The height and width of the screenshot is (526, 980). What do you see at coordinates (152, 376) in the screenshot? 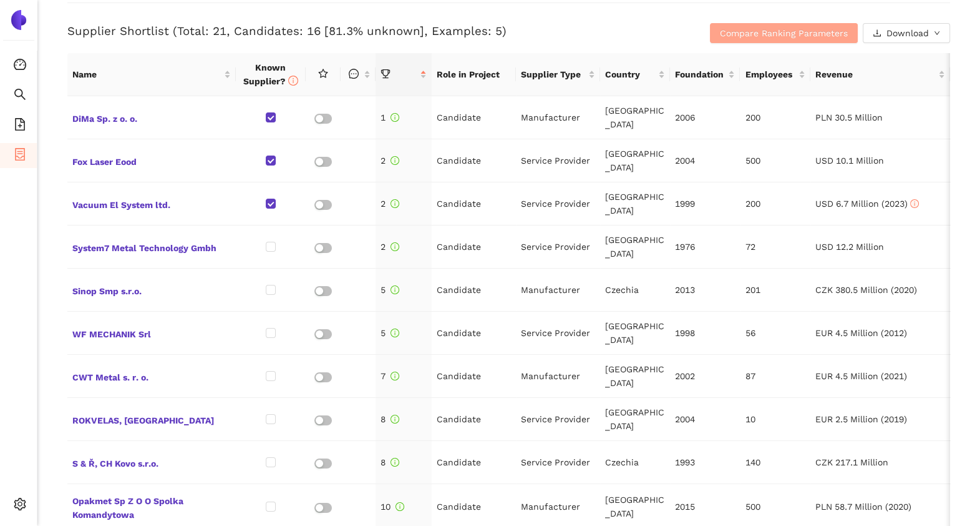
I see `span: CWT Metal s. r. o.` at bounding box center [152, 376].